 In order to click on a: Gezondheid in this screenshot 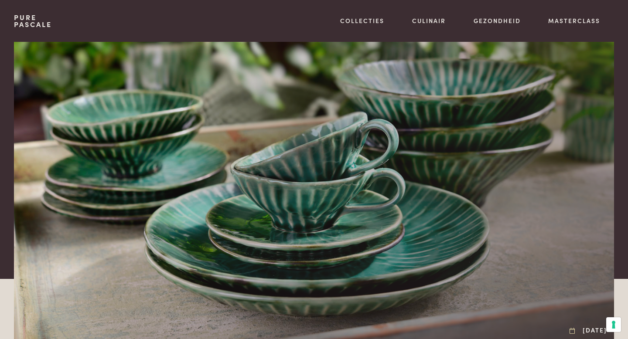, I will do `click(497, 20)`.